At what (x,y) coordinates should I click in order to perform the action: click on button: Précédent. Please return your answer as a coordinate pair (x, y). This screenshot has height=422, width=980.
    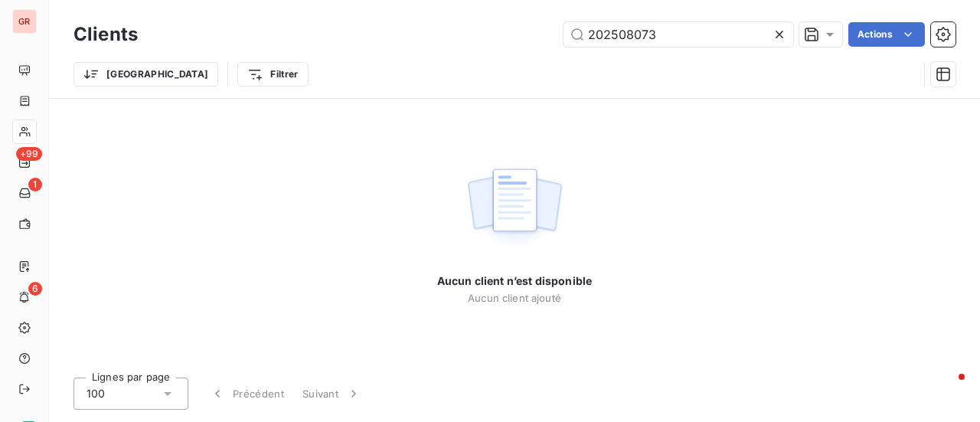
    Looking at the image, I should click on (247, 393).